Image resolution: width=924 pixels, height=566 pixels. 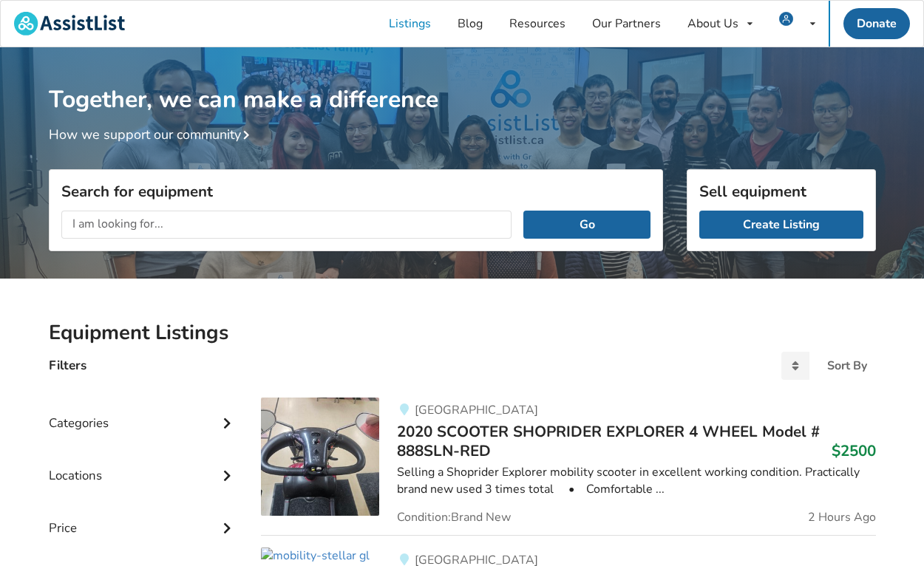 I want to click on a: Resources, so click(x=537, y=23).